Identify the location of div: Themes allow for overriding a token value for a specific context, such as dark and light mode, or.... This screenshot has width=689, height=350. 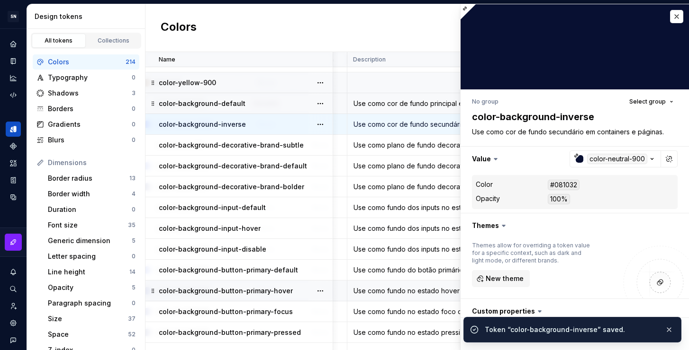
(531, 253).